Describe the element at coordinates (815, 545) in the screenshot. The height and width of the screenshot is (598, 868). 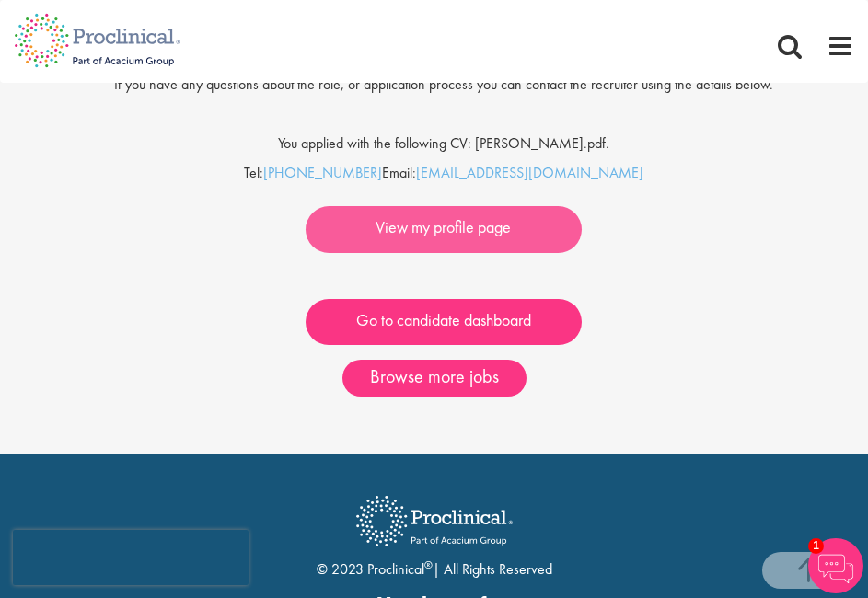
I see `span: 1` at that location.